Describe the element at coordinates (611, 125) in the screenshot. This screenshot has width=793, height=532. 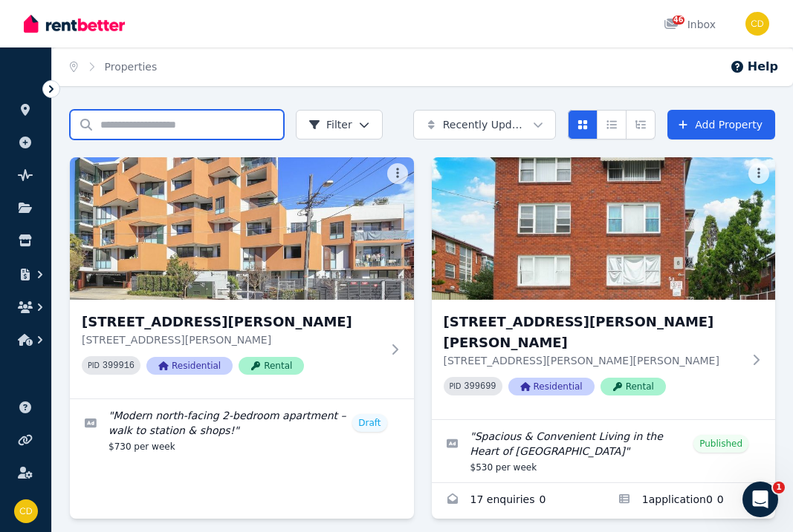
I see `button: Compact list view` at that location.